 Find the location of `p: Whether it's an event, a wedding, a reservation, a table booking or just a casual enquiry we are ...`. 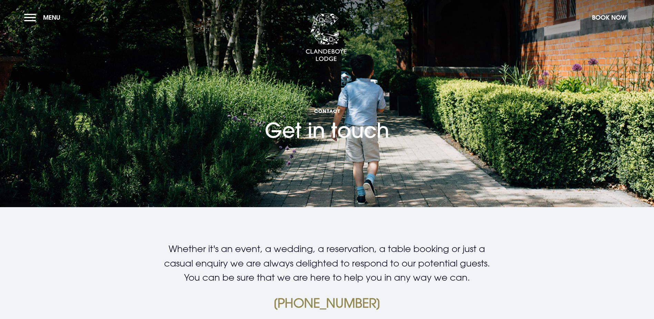

p: Whether it's an event, a wedding, a reservation, a table booking or just a casual enquiry we are ... is located at coordinates (327, 263).